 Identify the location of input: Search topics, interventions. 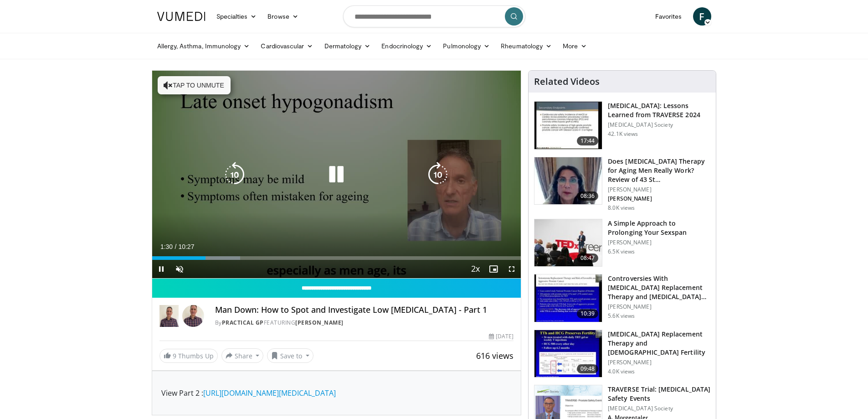
(434, 16).